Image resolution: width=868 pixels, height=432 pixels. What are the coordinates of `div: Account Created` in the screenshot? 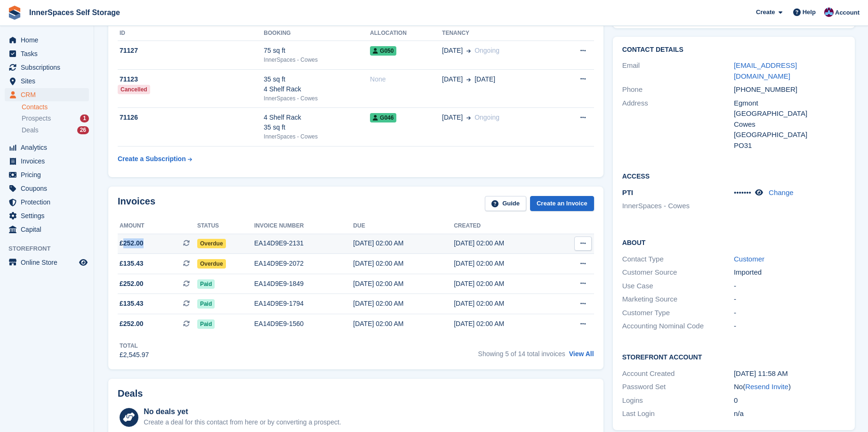 It's located at (678, 374).